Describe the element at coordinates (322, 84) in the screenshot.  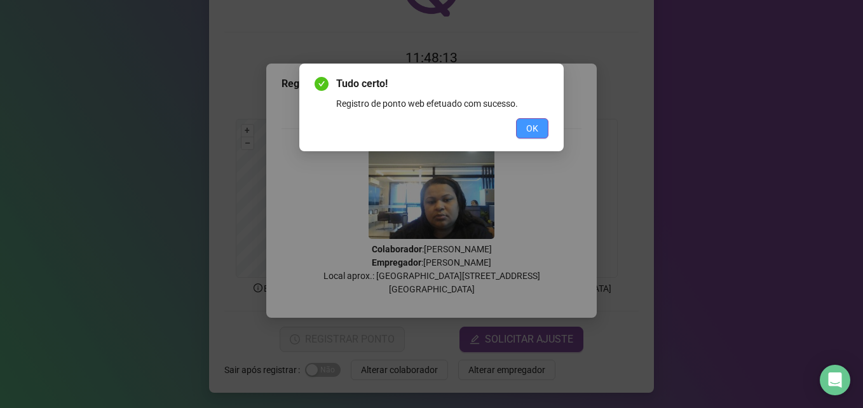
I see `span: check-circle` at that location.